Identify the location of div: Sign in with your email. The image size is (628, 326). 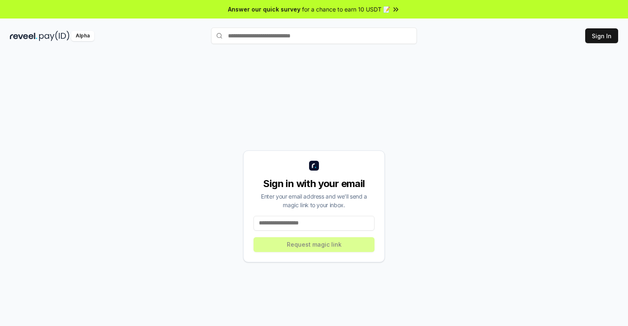
(314, 184).